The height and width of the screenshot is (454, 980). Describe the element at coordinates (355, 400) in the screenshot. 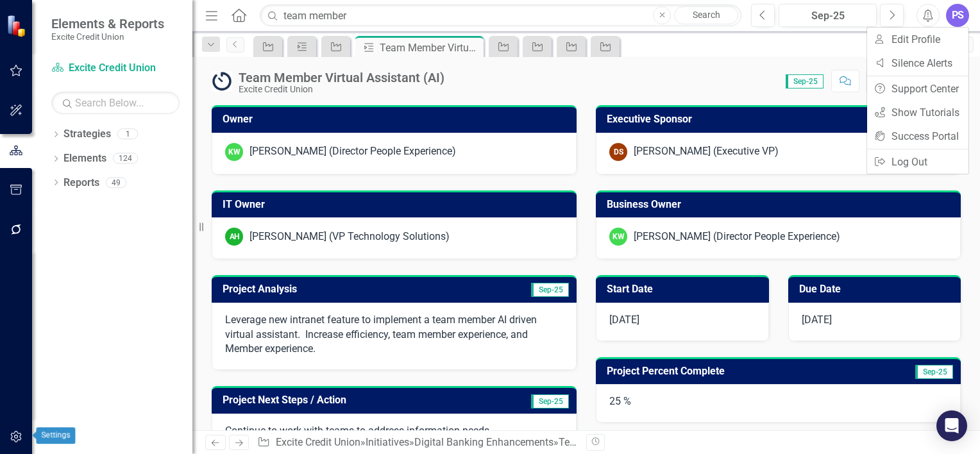

I see `h3: Project Next Steps / Action` at that location.